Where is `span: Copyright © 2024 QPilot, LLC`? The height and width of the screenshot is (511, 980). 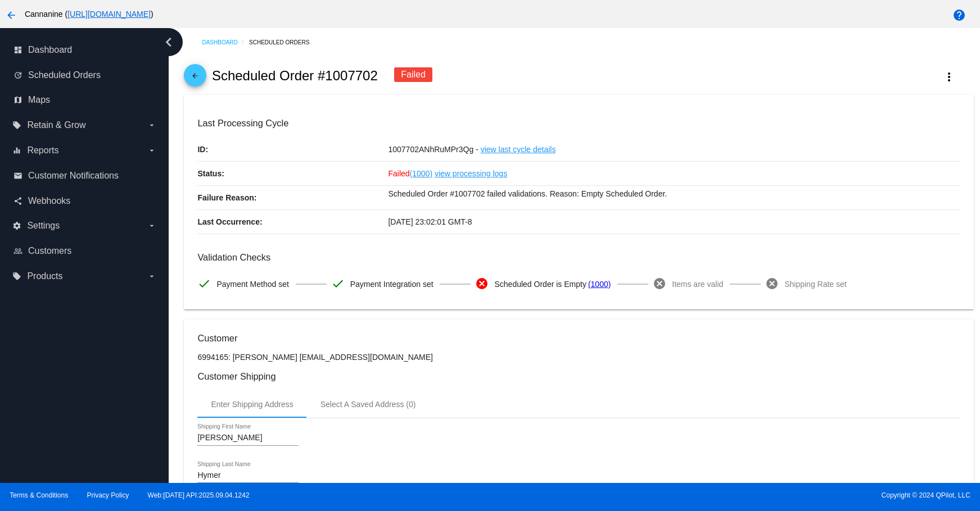 span: Copyright © 2024 QPilot, LLC is located at coordinates (735, 496).